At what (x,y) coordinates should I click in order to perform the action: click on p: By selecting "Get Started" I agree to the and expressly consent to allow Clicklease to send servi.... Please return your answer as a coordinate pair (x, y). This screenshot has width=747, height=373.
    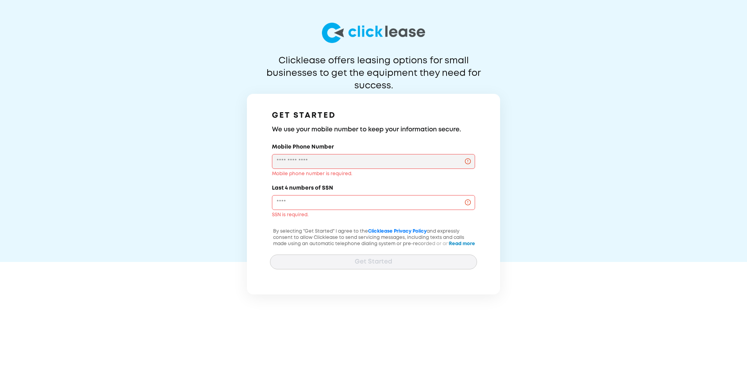
    Looking at the image, I should click on (374, 247).